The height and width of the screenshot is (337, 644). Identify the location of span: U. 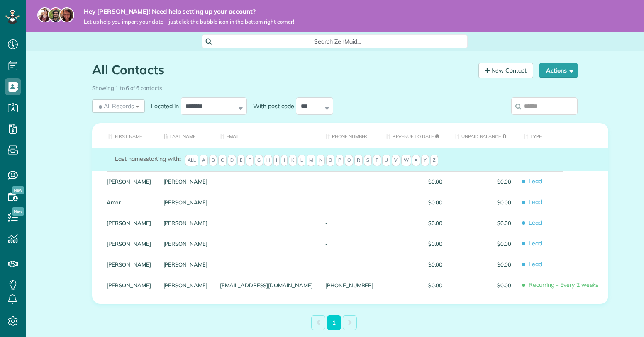
(386, 161).